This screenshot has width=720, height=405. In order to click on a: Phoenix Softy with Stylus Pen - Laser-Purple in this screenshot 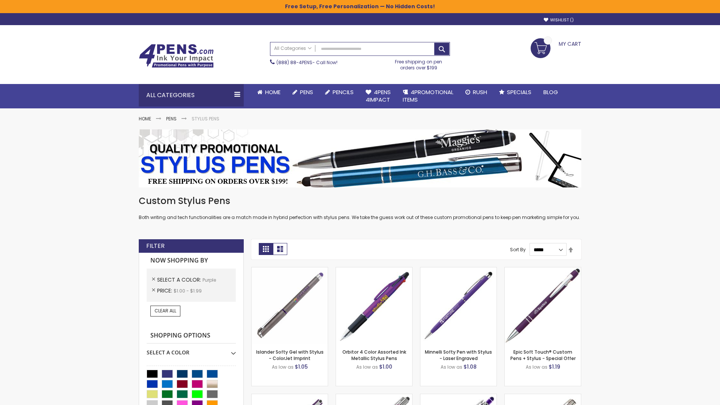, I will do `click(458, 397)`.